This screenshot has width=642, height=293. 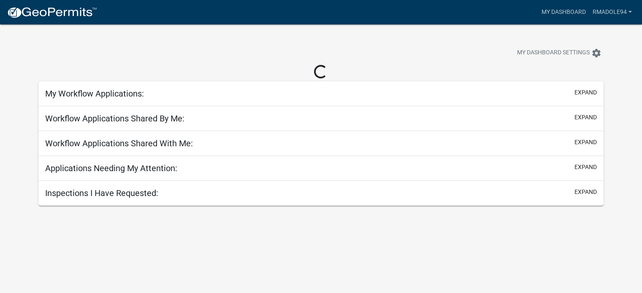 I want to click on i: settings, so click(x=597, y=53).